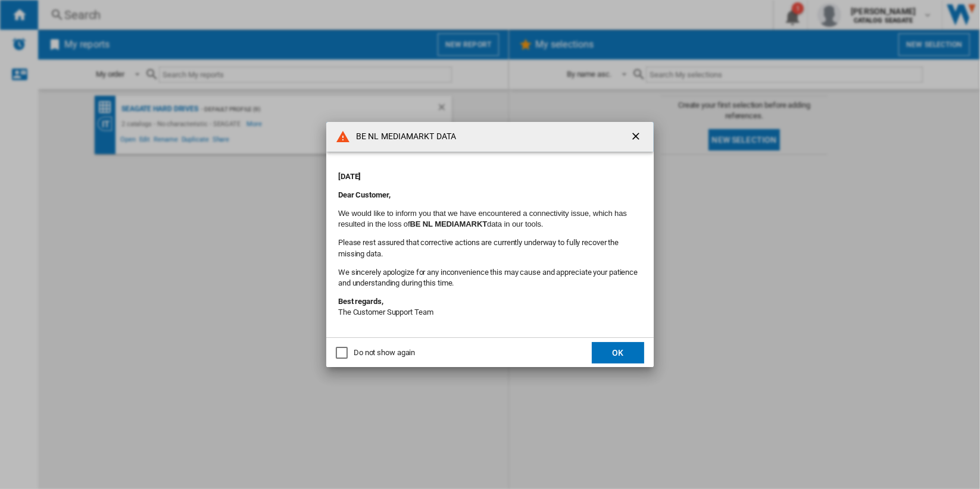  What do you see at coordinates (364, 194) in the screenshot?
I see `strong: Dear Customer,` at bounding box center [364, 194].